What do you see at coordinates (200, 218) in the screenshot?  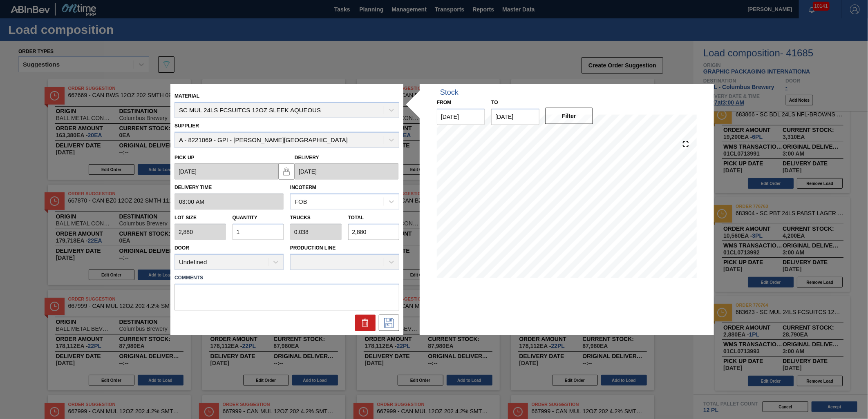 I see `label: Lot size` at bounding box center [200, 218].